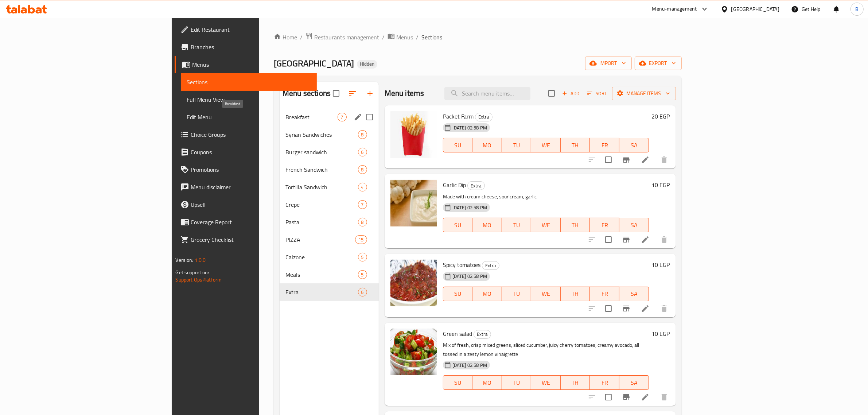 This screenshot has height=415, width=868. Describe the element at coordinates (644, 93) in the screenshot. I see `button: Manage items` at that location.